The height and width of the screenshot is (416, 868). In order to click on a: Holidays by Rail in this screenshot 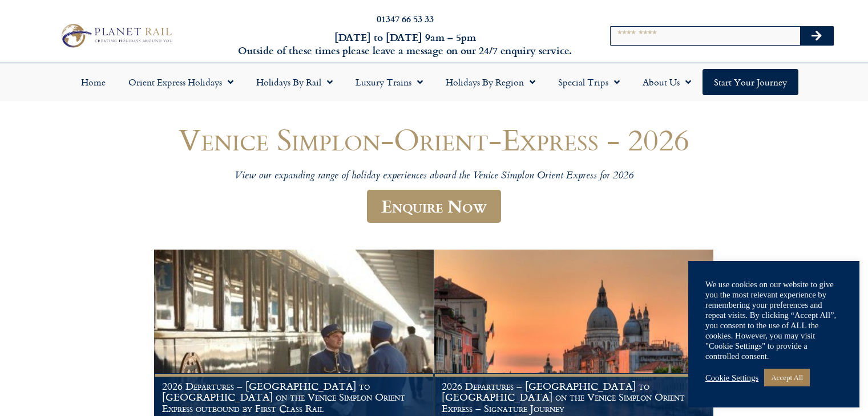, I will do `click(294, 82)`.